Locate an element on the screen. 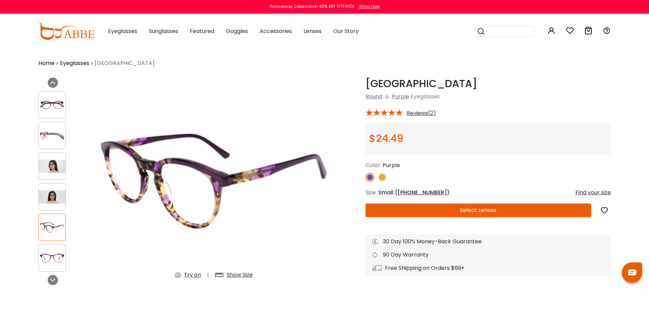  span: Our Story is located at coordinates (346, 31).